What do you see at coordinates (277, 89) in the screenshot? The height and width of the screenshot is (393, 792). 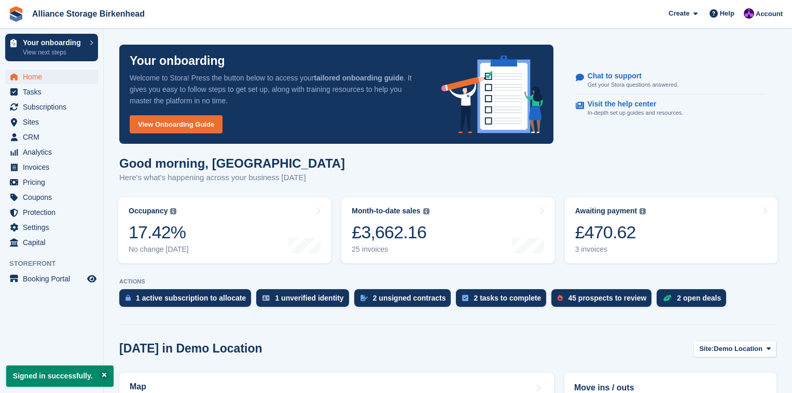 I see `p: Welcome to Stora! Press the button below to access your . It gives you easy to follow steps to ge...` at bounding box center [277, 89].